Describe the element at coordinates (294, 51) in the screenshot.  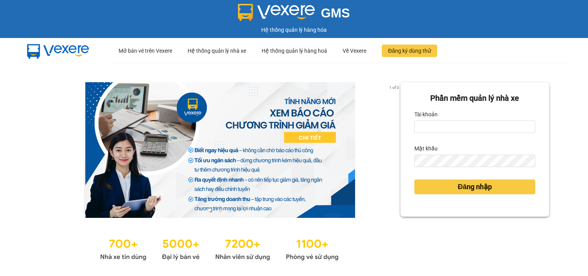
I see `div: Hệ thống quản lý hàng hoá` at that location.